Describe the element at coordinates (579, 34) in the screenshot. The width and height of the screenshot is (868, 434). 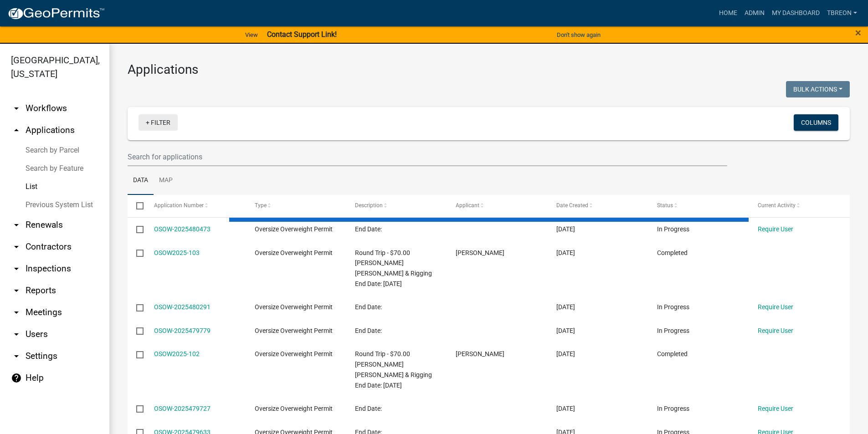
I see `button: Don't show again` at that location.